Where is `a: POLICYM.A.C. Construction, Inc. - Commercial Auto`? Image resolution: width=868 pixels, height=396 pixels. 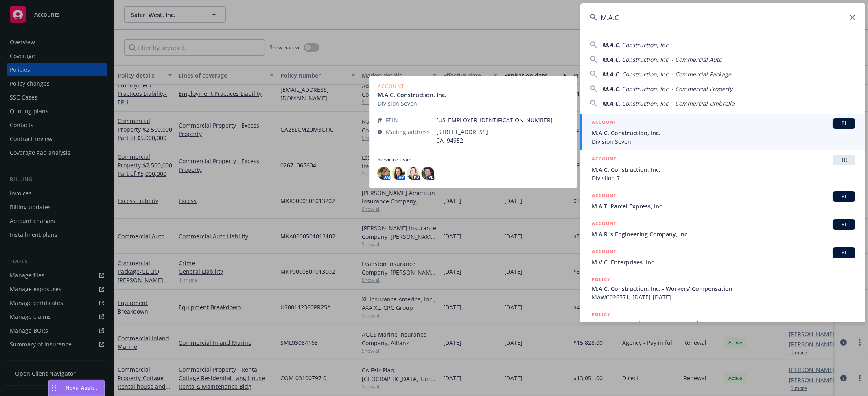 a: POLICYM.A.C. Construction, Inc. - Commercial Auto is located at coordinates (722, 324).